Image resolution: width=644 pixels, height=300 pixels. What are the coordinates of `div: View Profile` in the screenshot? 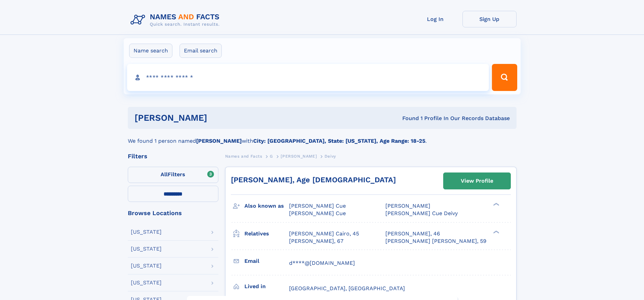 It's located at (477, 181).